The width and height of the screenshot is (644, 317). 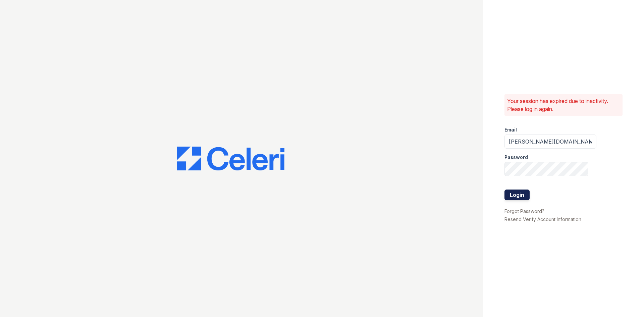 What do you see at coordinates (510, 130) in the screenshot?
I see `label: Email` at bounding box center [510, 130].